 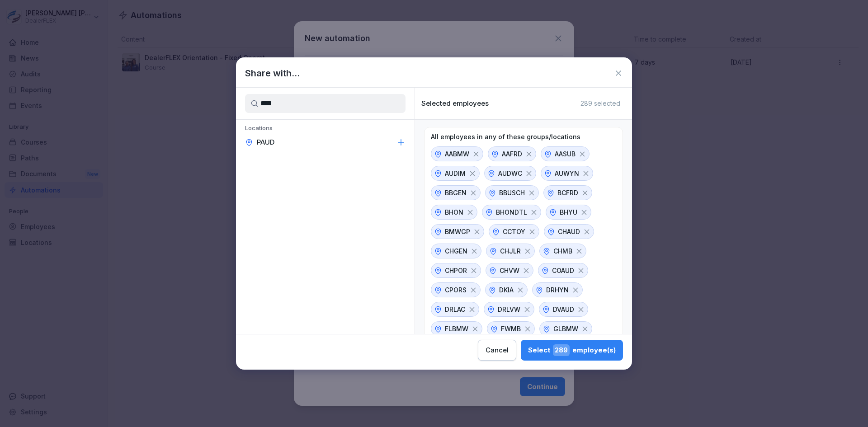 What do you see at coordinates (558, 290) in the screenshot?
I see `p: DRHYN` at bounding box center [558, 290].